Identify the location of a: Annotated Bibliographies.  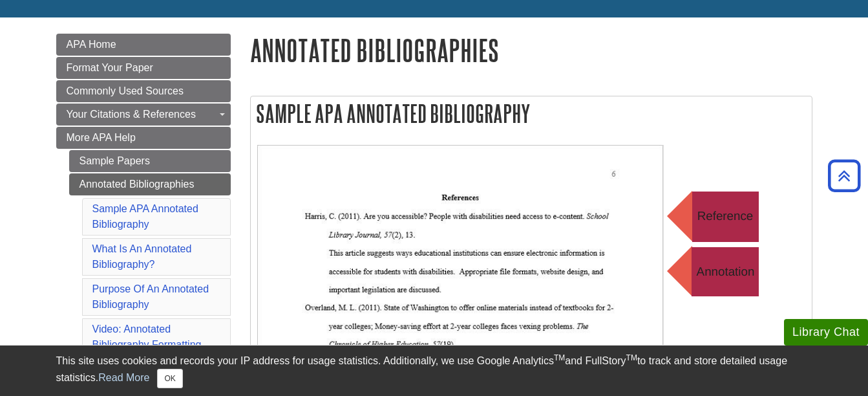
(150, 184).